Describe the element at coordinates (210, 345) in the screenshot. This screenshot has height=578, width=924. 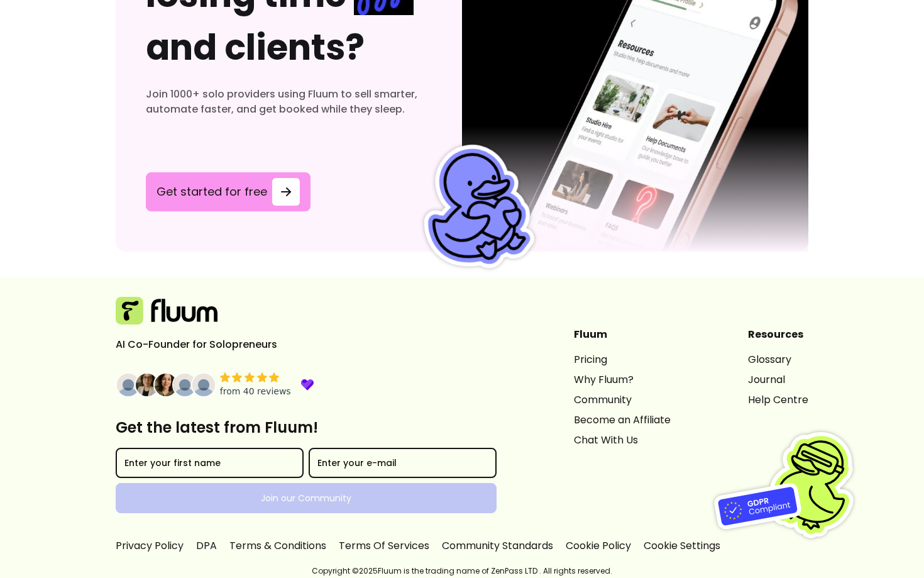
I see `p: AI Co-Founder for Solopreneurs` at that location.